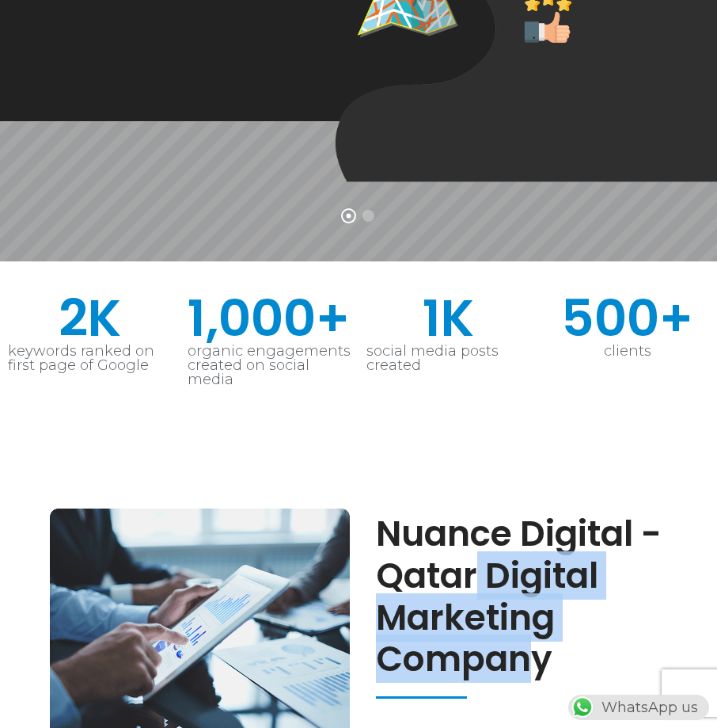 This screenshot has height=728, width=717. Describe the element at coordinates (610, 318) in the screenshot. I see `span: 500` at that location.